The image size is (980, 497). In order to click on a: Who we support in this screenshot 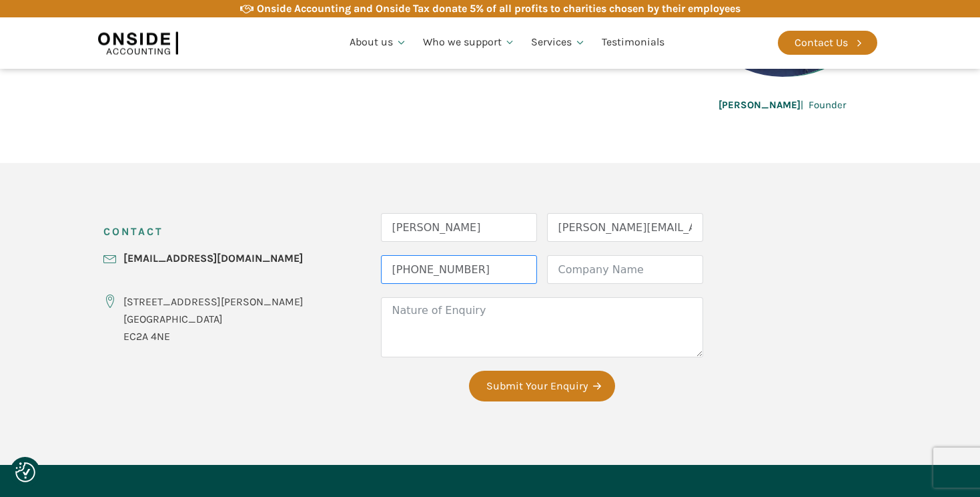, I will do `click(469, 43)`.